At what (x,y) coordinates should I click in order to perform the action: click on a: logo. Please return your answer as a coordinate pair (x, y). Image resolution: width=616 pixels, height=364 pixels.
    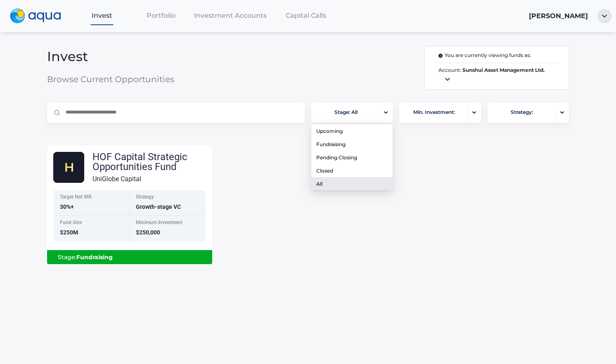
    Looking at the image, I should click on (39, 16).